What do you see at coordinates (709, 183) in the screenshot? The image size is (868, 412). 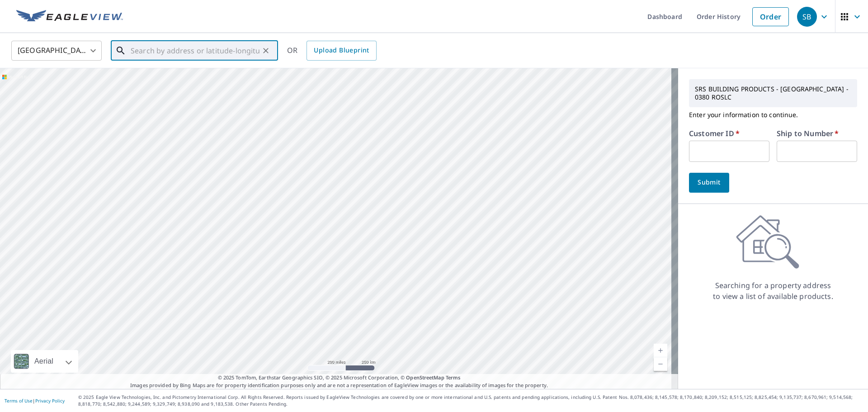 I see `button: Submit` at bounding box center [709, 183].